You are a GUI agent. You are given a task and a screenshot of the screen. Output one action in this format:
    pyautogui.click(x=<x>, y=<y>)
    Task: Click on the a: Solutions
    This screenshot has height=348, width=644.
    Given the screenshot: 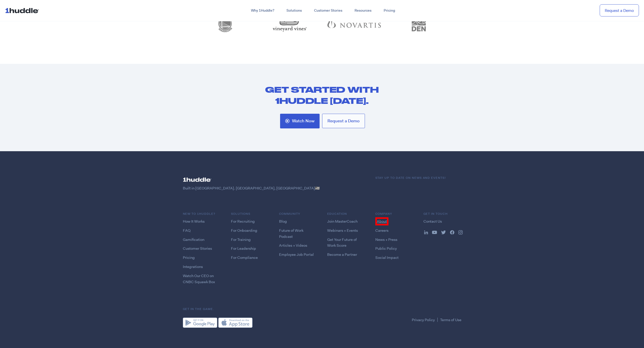 What is the action you would take?
    pyautogui.click(x=294, y=11)
    